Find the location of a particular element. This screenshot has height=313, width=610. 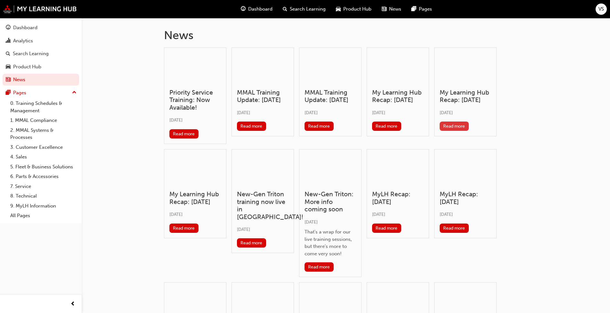

a: 4. Sales is located at coordinates (43, 157).